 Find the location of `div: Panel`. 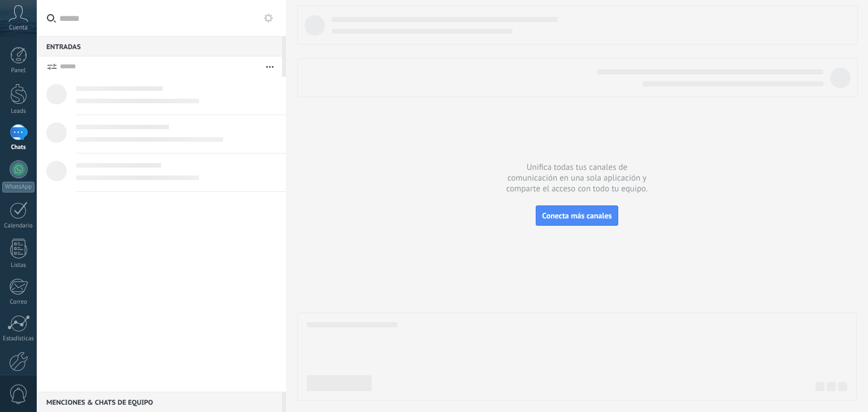

div: Panel is located at coordinates (19, 71).